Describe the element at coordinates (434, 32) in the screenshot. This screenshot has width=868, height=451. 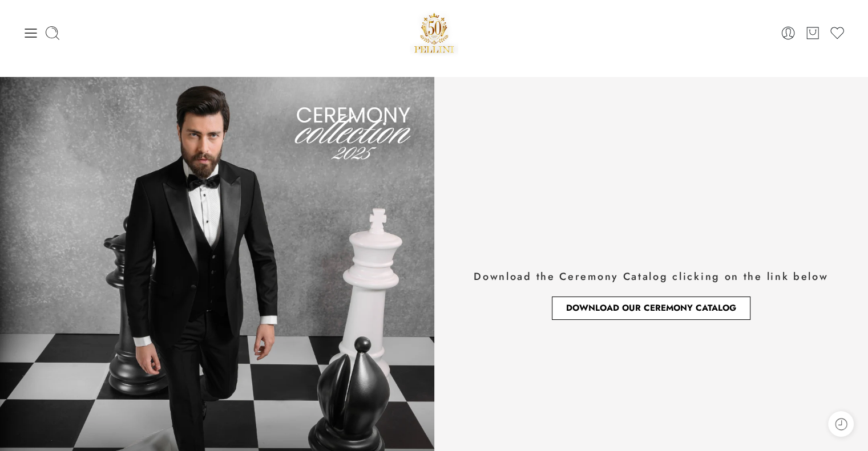
I see `img: Pellini` at that location.